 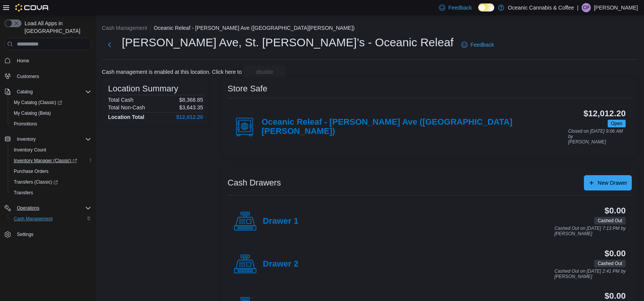 I want to click on h3: Store Safe, so click(x=247, y=89).